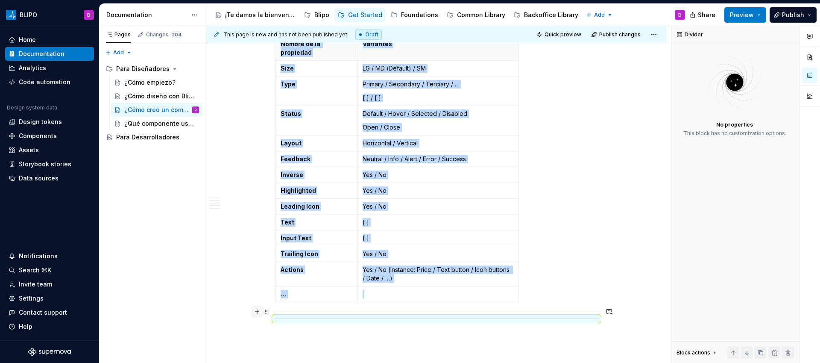 This screenshot has width=820, height=363. I want to click on a: Para Desarrolladores, so click(153, 137).